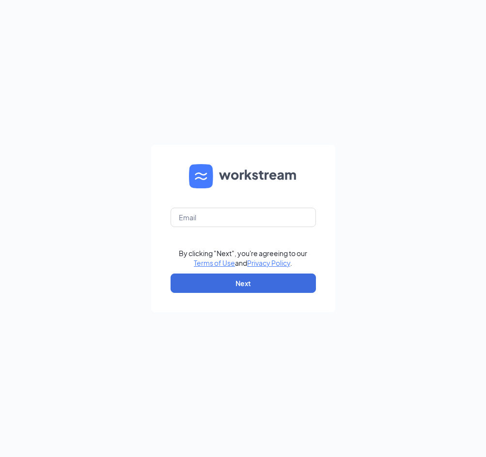 This screenshot has width=486, height=457. I want to click on a: Terms of Use, so click(214, 263).